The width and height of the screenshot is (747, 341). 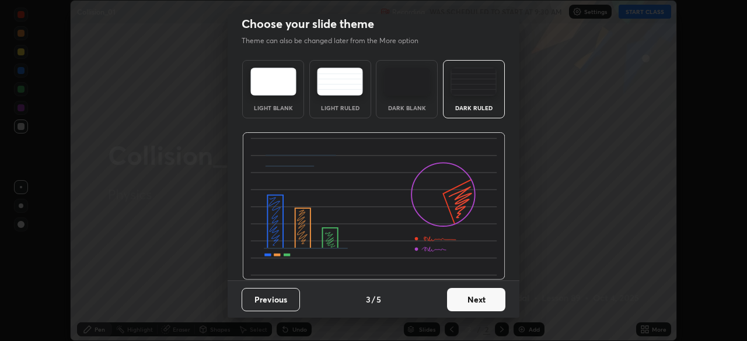 I want to click on p: Theme can also be changed later from the More option, so click(x=336, y=41).